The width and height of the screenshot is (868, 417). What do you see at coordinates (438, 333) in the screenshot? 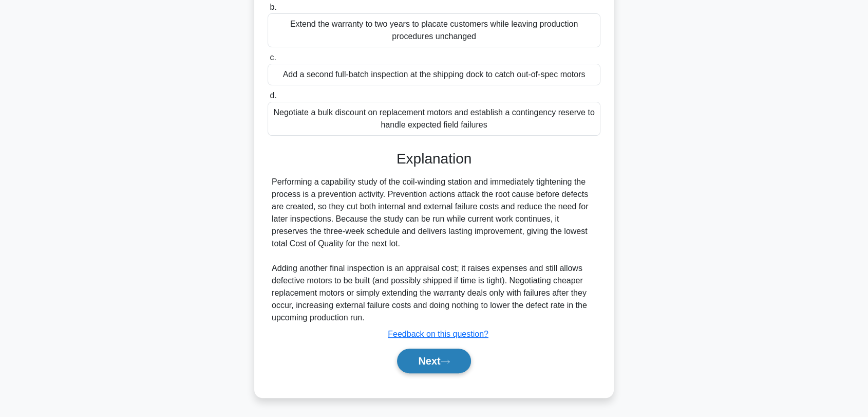
I see `a: Feedback on this question?` at bounding box center [438, 333].